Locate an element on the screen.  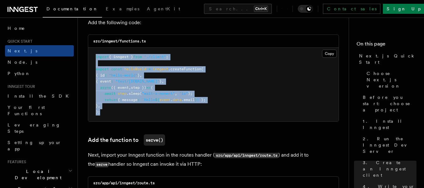
span: data is located at coordinates (177, 100).